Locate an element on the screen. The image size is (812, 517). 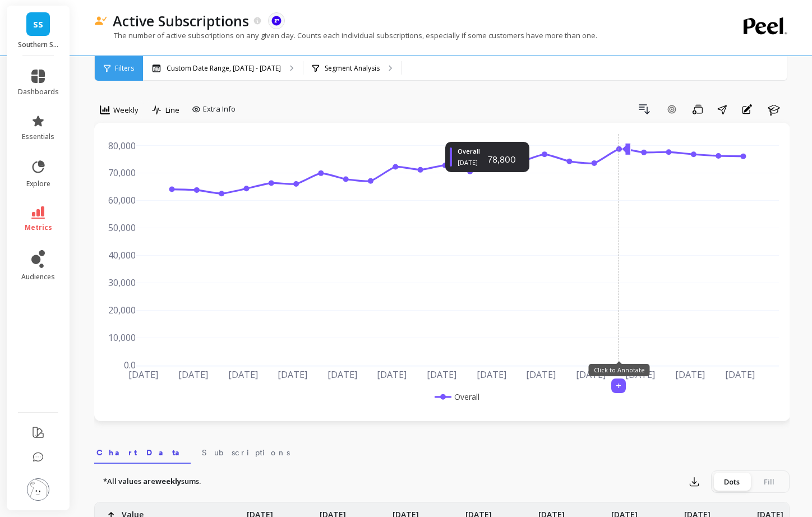
span: audiences is located at coordinates (38, 277).